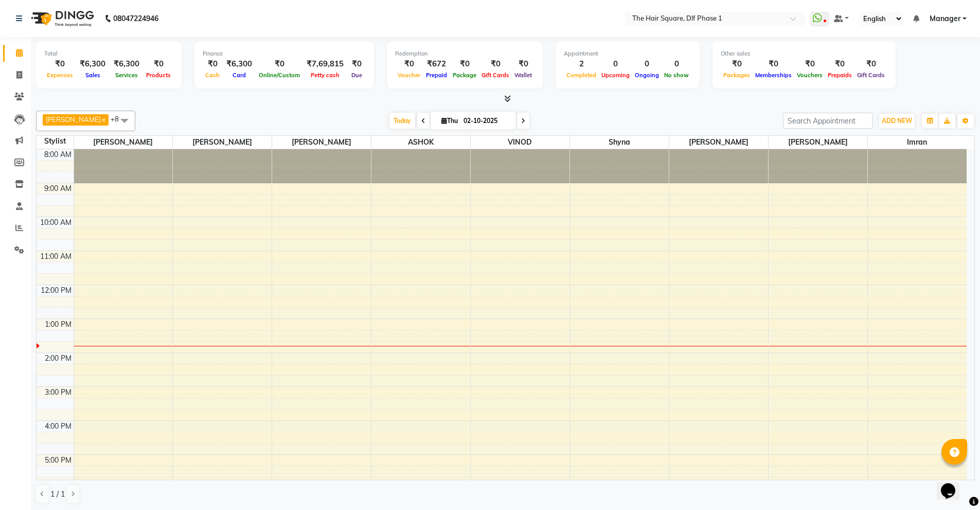 The height and width of the screenshot is (510, 980). Describe the element at coordinates (61, 19) in the screenshot. I see `img: logo` at that location.